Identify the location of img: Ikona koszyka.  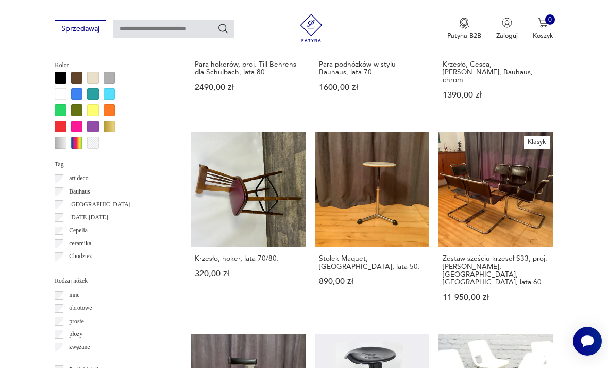
(543, 23).